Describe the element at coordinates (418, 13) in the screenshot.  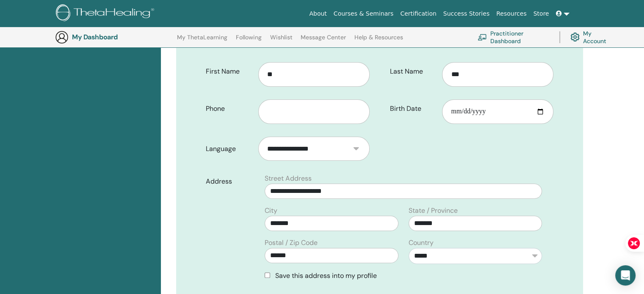
I see `a: Certification` at that location.